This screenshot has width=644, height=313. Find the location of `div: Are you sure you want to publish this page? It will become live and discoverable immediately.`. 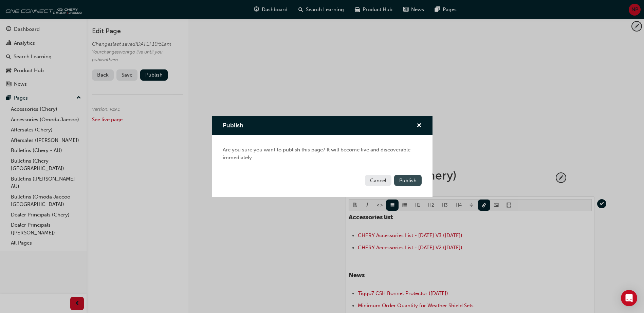

div: Are you sure you want to publish this page? It will become live and discoverable immediately. is located at coordinates (322, 154).